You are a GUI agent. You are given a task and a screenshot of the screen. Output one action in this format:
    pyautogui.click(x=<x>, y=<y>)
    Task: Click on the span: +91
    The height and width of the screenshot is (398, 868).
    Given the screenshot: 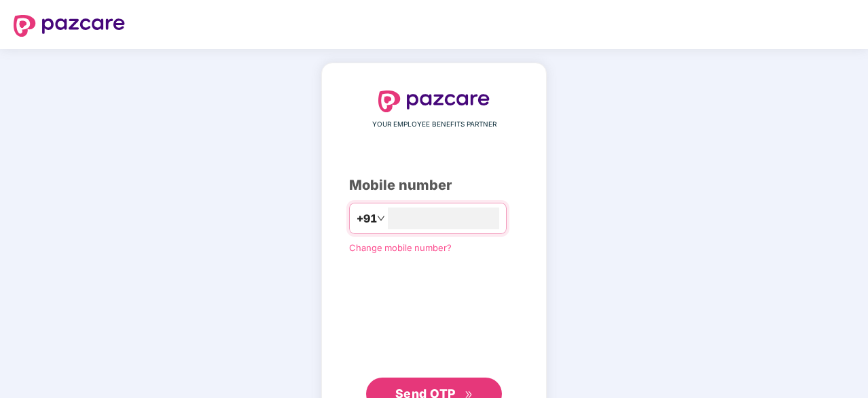 What is the action you would take?
    pyautogui.click(x=367, y=218)
    